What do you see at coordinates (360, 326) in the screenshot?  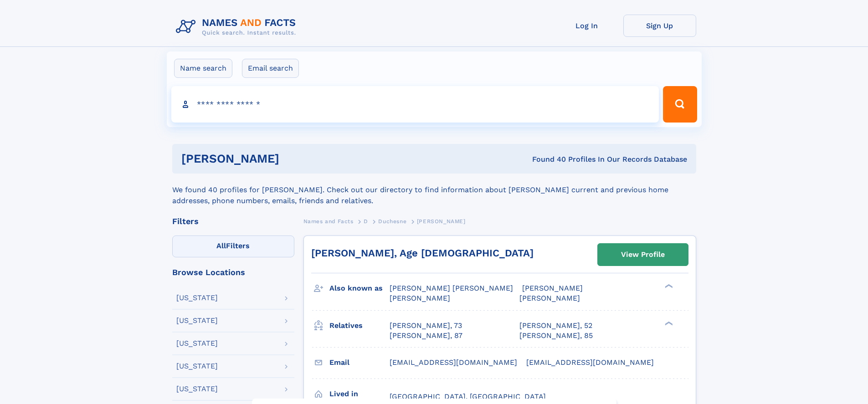 I see `h3: Relatives` at bounding box center [360, 326].